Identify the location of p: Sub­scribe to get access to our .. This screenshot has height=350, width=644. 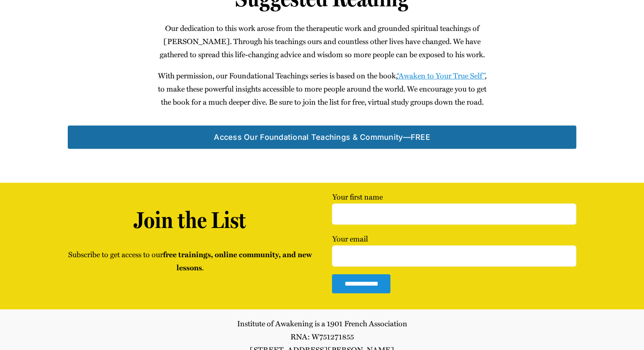
(189, 261).